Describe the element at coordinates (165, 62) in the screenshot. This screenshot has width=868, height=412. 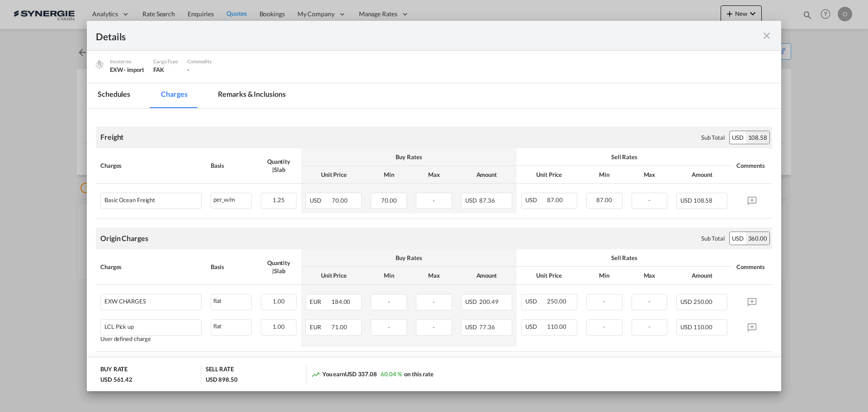
I see `div: Cargo Type` at that location.